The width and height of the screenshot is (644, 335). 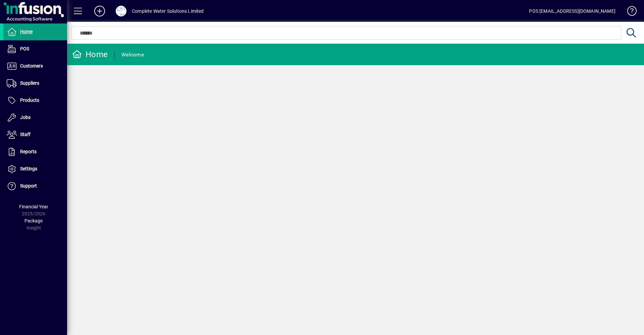 I want to click on span: Home, so click(x=26, y=31).